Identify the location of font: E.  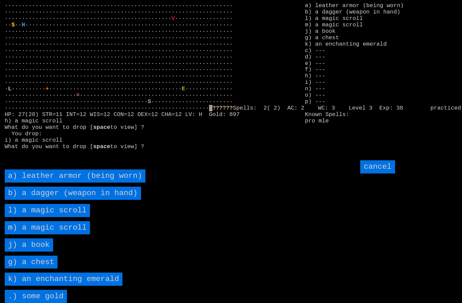
(183, 89).